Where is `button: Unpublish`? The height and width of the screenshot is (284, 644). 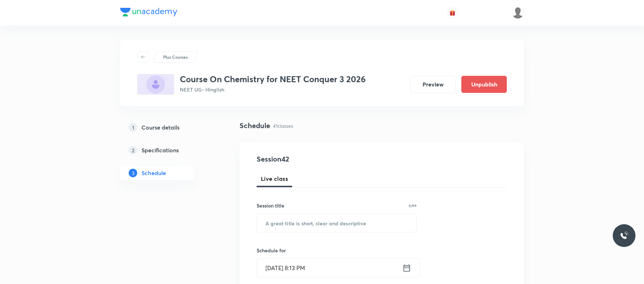
button: Unpublish is located at coordinates (484, 85).